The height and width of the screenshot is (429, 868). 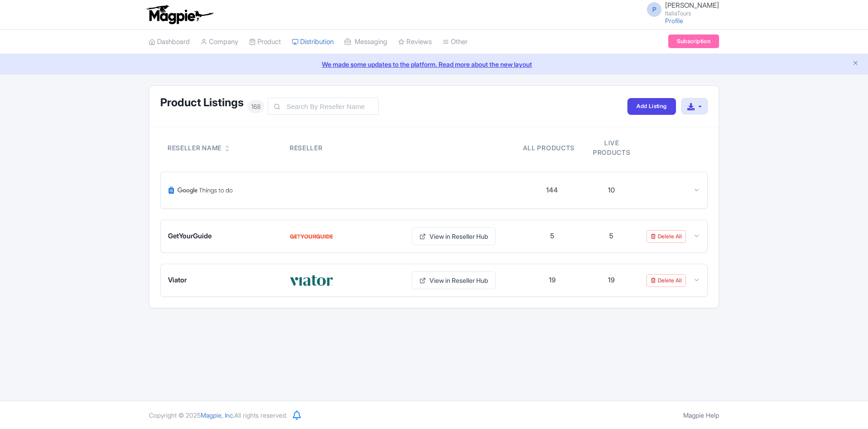 I want to click on div: Reseller, so click(x=345, y=147).